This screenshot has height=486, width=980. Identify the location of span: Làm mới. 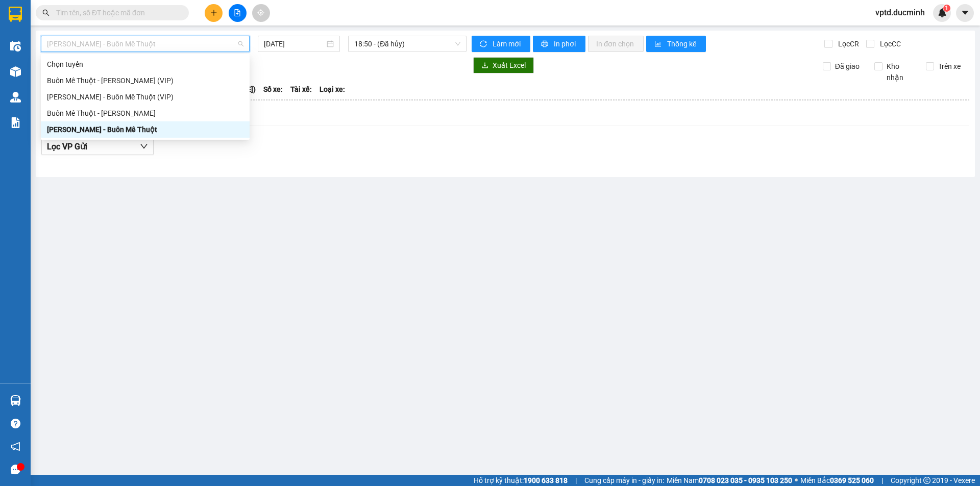
(507, 44).